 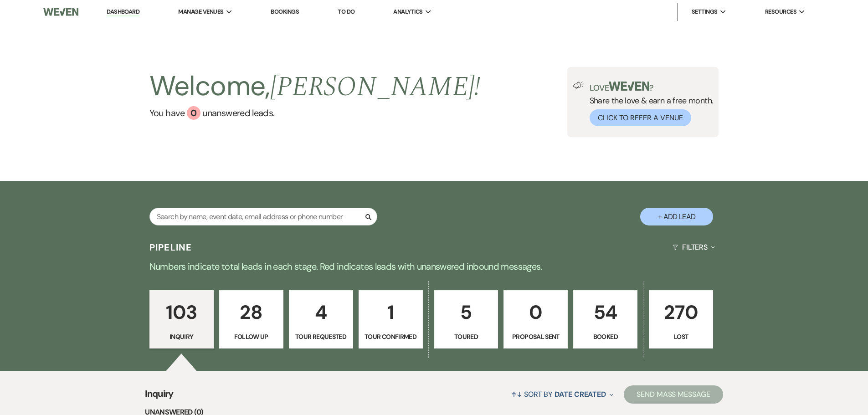 I want to click on img: loud-speaker-illustration.svg, so click(x=578, y=85).